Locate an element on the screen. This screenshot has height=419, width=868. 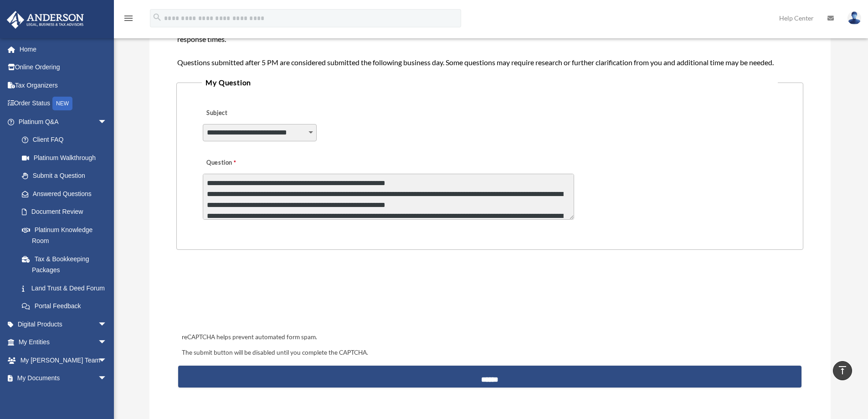
a: My Entitiesarrow_drop_down is located at coordinates (63, 343).